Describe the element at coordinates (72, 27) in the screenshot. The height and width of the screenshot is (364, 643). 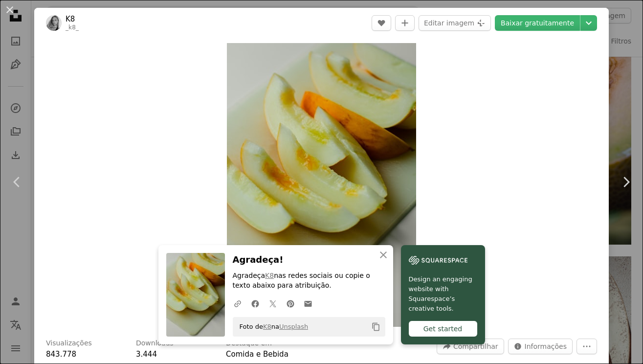
I see `a: _k8_` at that location.